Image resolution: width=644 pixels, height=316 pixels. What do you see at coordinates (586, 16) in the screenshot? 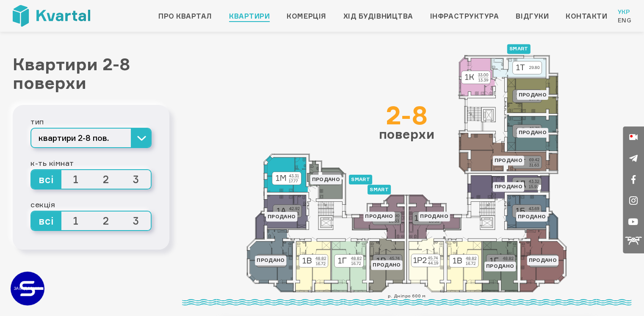
I see `a: Контакти` at bounding box center [586, 16].